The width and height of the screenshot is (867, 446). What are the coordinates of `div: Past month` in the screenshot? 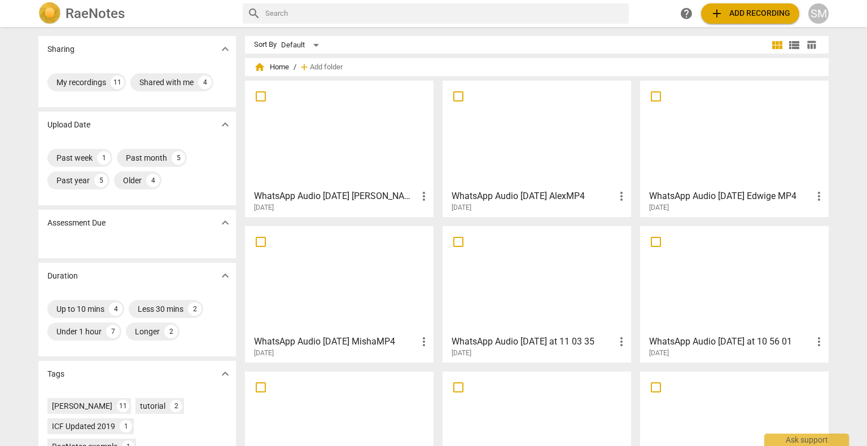 It's located at (146, 158).